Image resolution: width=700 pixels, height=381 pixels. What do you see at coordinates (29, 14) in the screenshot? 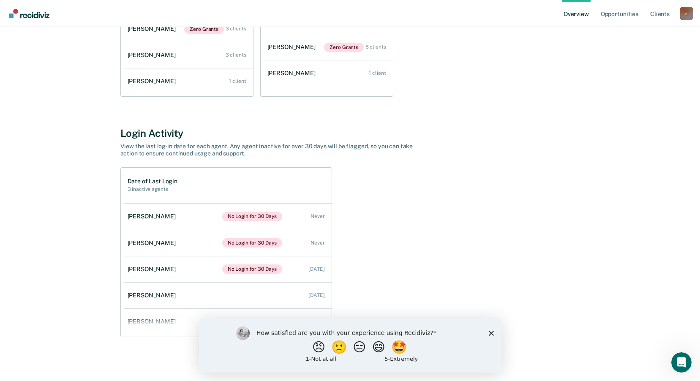
I see `img: Recidiviz` at bounding box center [29, 14].